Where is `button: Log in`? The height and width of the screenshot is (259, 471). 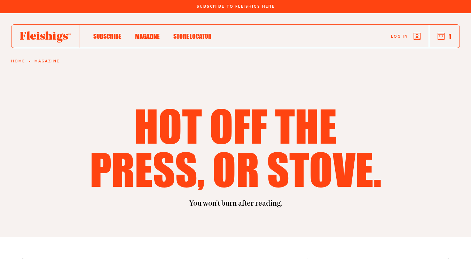 button: Log in is located at coordinates (406, 36).